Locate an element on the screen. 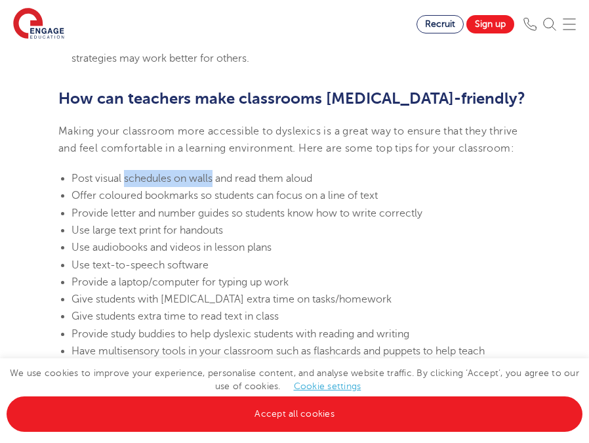 The height and width of the screenshot is (443, 589). span: We use cookies to improve your experience, personalise content, and analyse website traffic. By c... is located at coordinates (294, 393).